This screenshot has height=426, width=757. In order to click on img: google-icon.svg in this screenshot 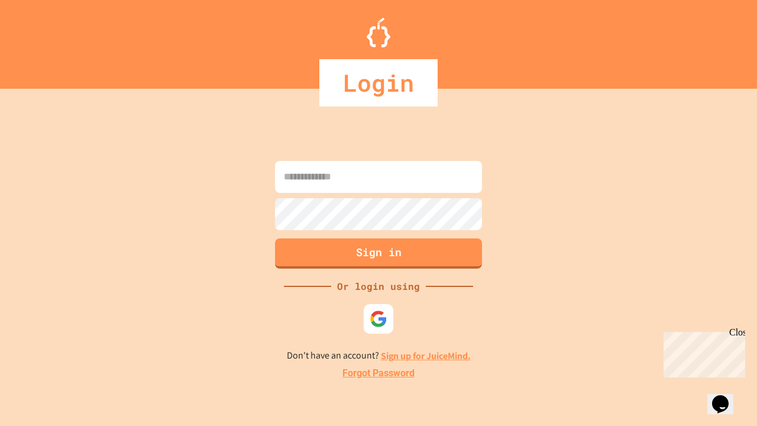, I will do `click(379, 319)`.